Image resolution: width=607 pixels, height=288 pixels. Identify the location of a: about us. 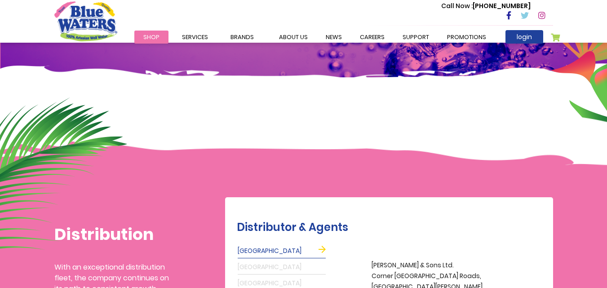
(293, 37).